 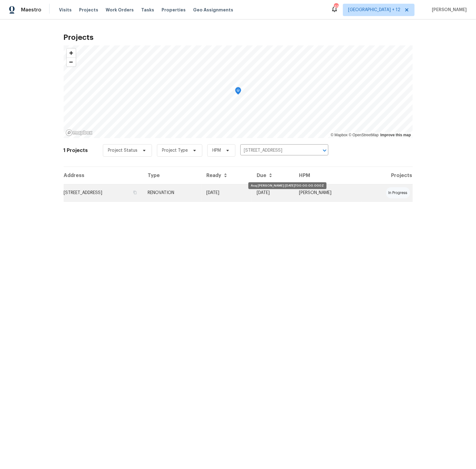 What do you see at coordinates (65, 10) in the screenshot?
I see `span: Visits` at bounding box center [65, 10].